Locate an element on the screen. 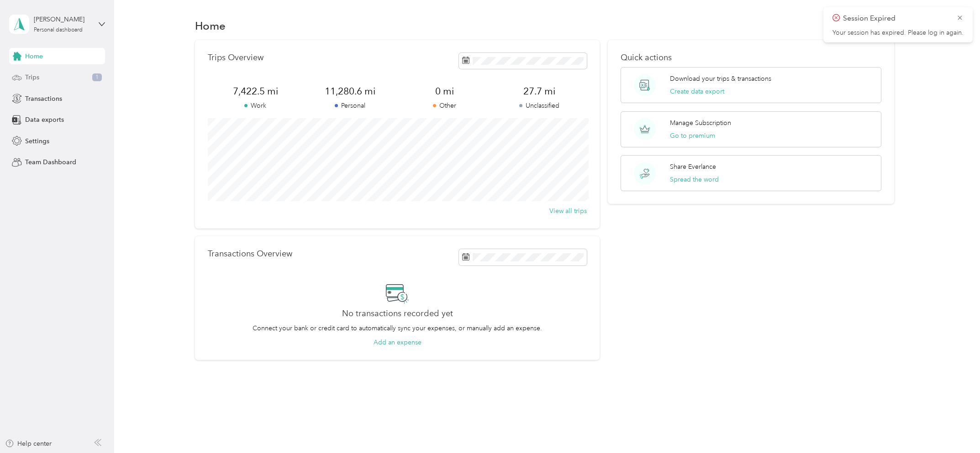 The image size is (980, 453). span: Home is located at coordinates (34, 56).